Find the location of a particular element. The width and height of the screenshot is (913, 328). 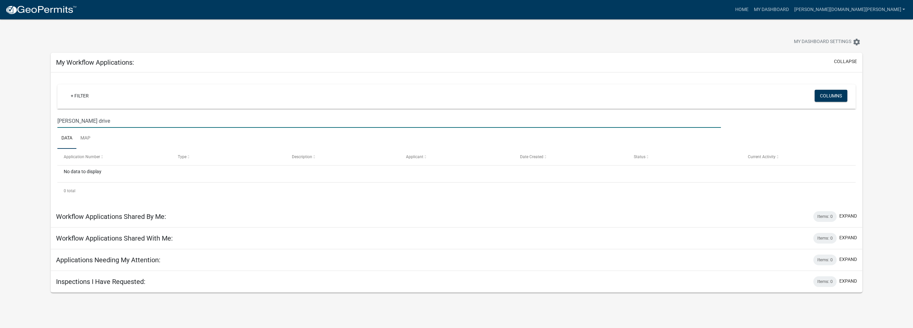

a: Map is located at coordinates (85, 138).